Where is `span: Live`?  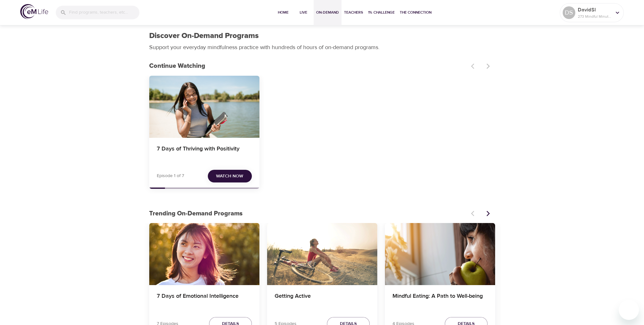
span: Live is located at coordinates (304, 12).